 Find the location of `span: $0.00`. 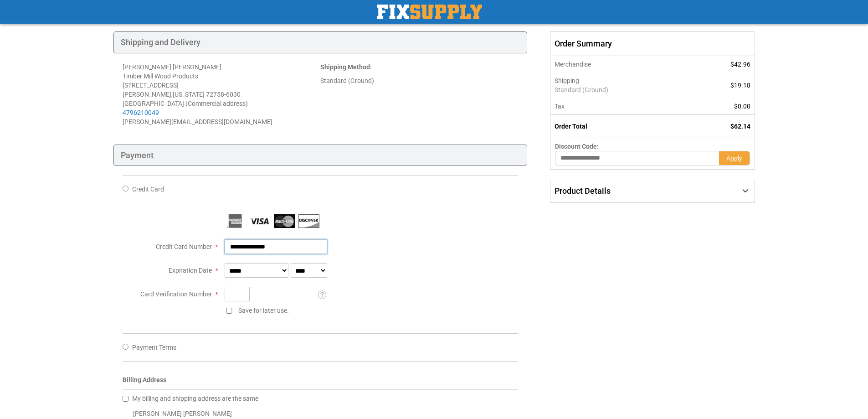

span: $0.00 is located at coordinates (742, 106).